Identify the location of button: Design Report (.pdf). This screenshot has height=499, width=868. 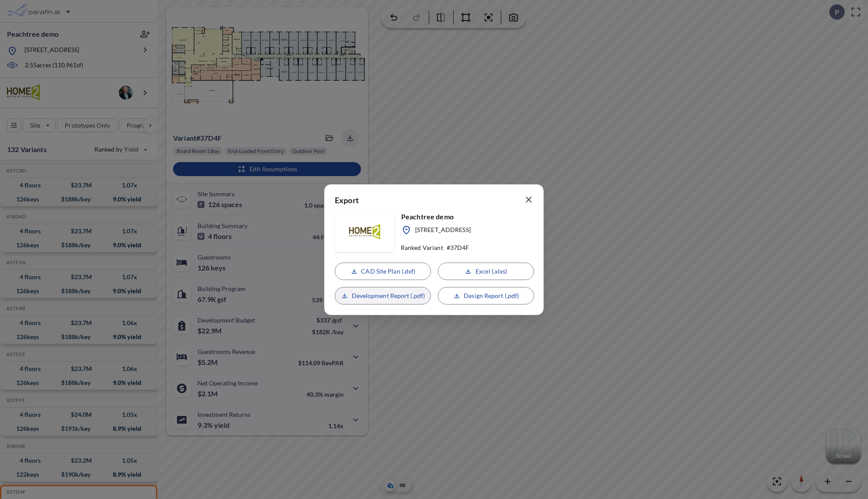
(486, 296).